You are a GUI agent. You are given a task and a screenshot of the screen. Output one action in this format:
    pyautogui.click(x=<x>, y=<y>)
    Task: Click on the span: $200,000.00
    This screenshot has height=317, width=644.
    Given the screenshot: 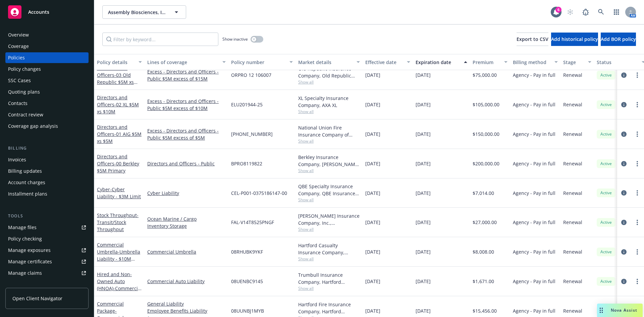 What is the action you would take?
    pyautogui.click(x=486, y=163)
    